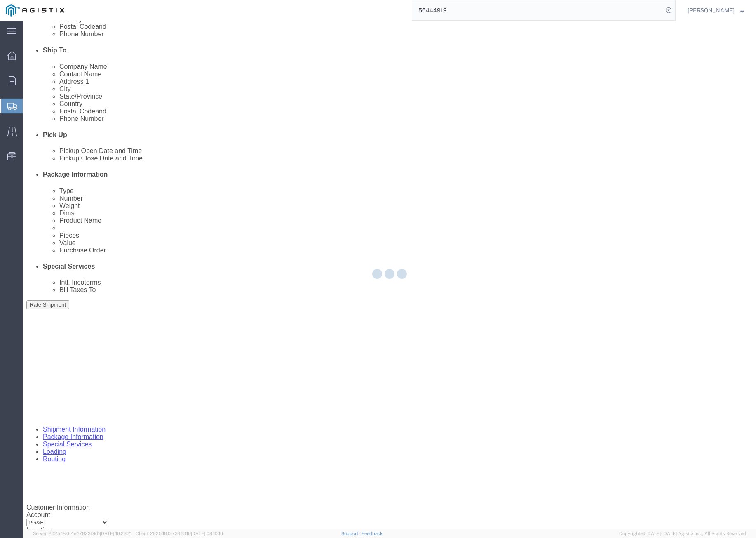  Describe the element at coordinates (538, 11) in the screenshot. I see `input: Search for shipment number, reference number` at that location.